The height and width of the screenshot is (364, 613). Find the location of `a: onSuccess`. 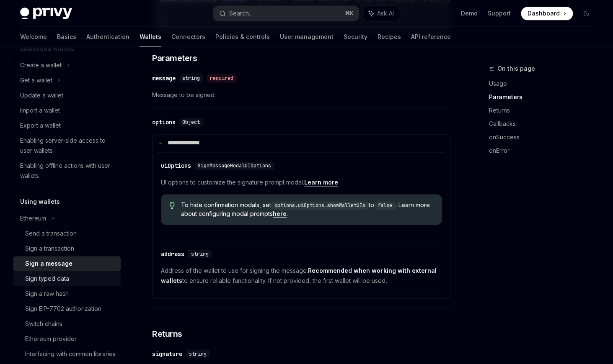

a: onSuccess is located at coordinates (544, 137).